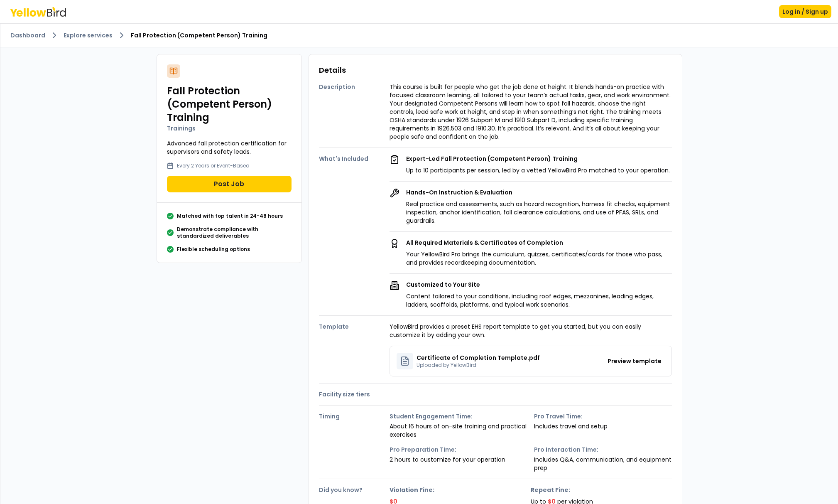  Describe the element at coordinates (539, 242) in the screenshot. I see `p: All Required Materials & Certificates of Completion` at that location.